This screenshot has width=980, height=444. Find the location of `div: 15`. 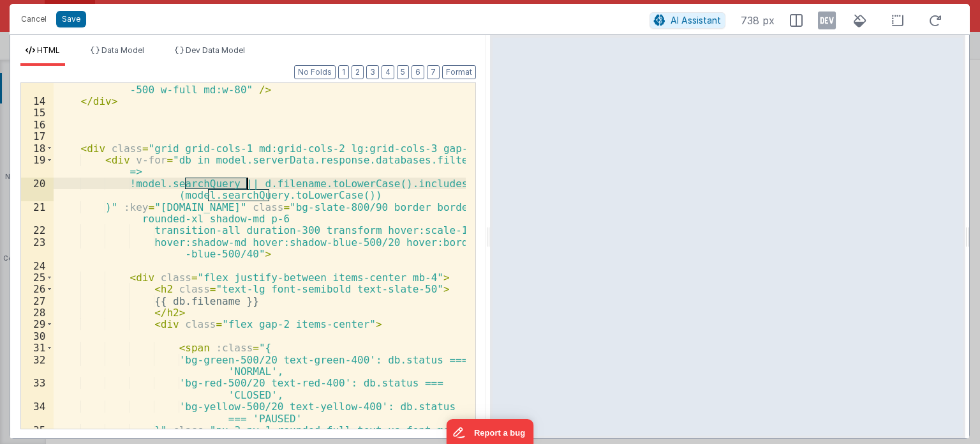

div: 15 is located at coordinates (37, 113).